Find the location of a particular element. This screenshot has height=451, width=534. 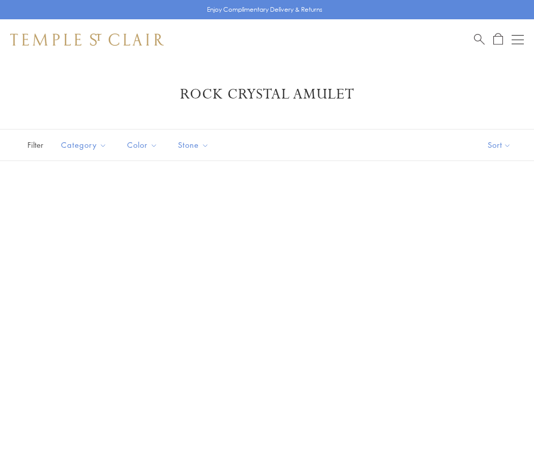

p: Enjoy Complimentary Delivery & Returns is located at coordinates (264, 10).